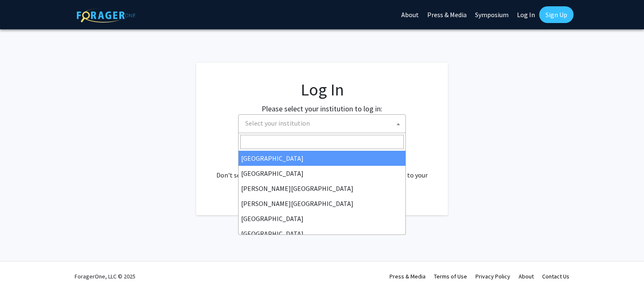 The width and height of the screenshot is (644, 291). I want to click on a: About, so click(526, 277).